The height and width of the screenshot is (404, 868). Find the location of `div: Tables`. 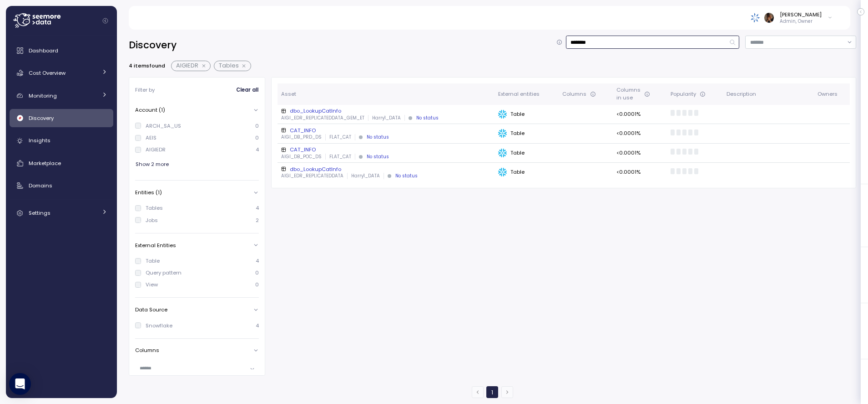

div: Tables is located at coordinates (154, 207).